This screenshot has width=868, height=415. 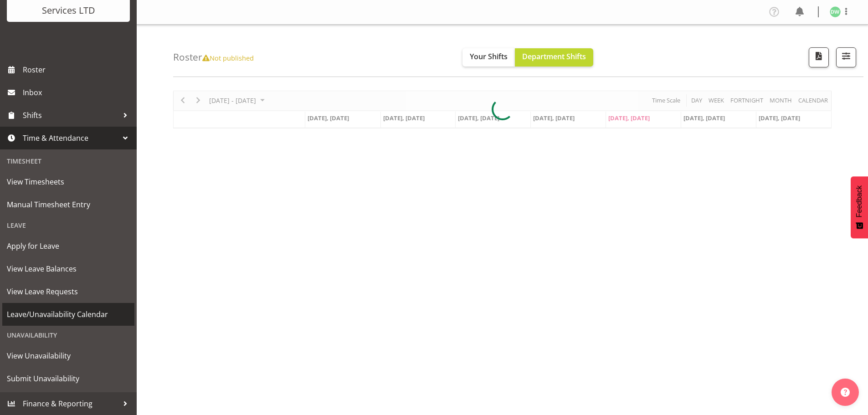 What do you see at coordinates (846, 57) in the screenshot?
I see `button: Filter Shifts` at bounding box center [846, 57].